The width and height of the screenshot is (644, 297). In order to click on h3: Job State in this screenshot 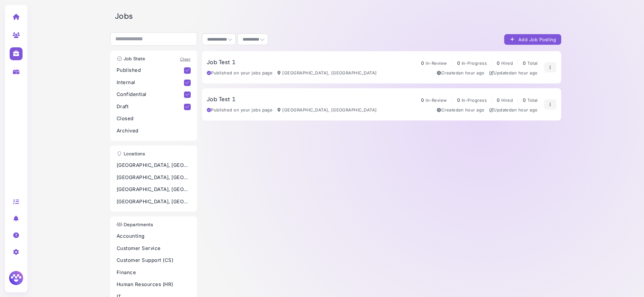, I will do `click(131, 59)`.